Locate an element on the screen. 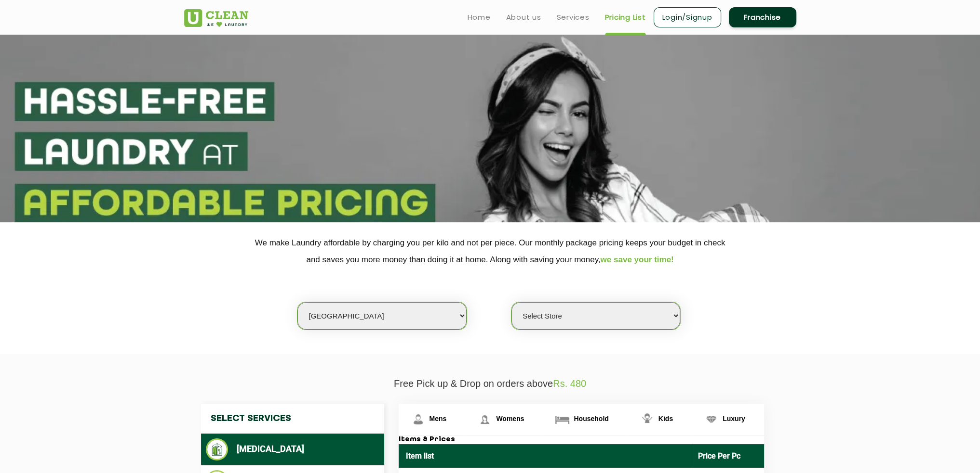 This screenshot has height=473, width=980. p: We make Laundry affordable by charging you per kilo and not per piece. Our monthly package pricin... is located at coordinates (490, 251).